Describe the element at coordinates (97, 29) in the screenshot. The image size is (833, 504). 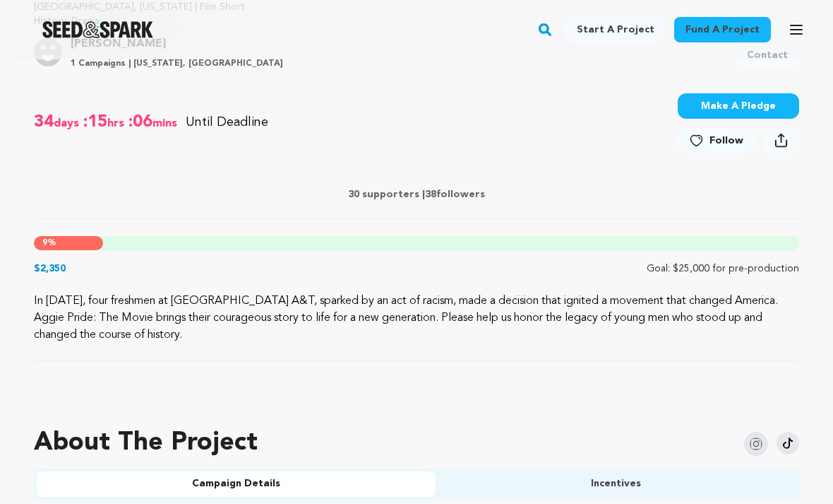
I see `a: Seed&Spark Homepage` at that location.